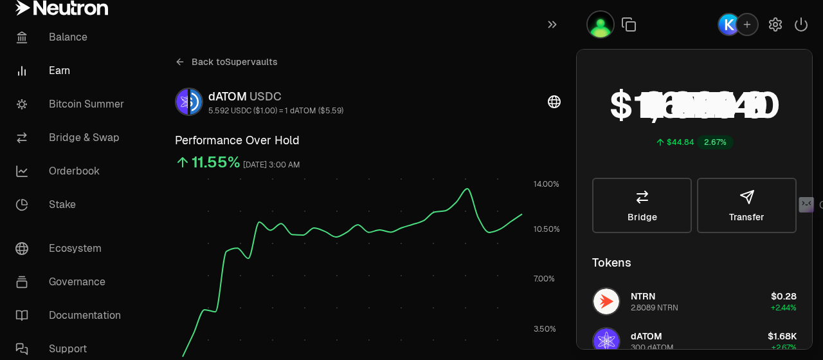 This screenshot has height=360, width=823. Describe the element at coordinates (276, 111) in the screenshot. I see `div: 5.592 USDC ($1.00) = 1 dATOM ($5.59)` at that location.